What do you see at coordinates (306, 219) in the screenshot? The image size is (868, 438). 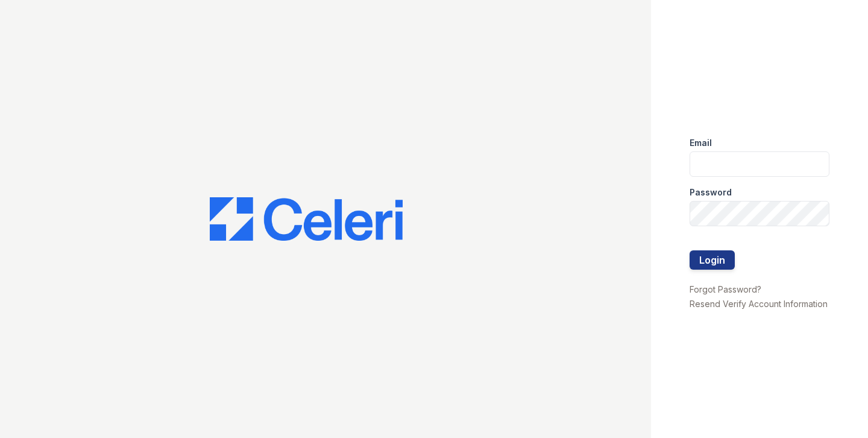 I see `img: CE_Logo_Blue-a8612792a0a2168367f1c8372b55b34899dd931a85d93a1a3d3e32e68fde9ad4.png` at bounding box center [306, 219].